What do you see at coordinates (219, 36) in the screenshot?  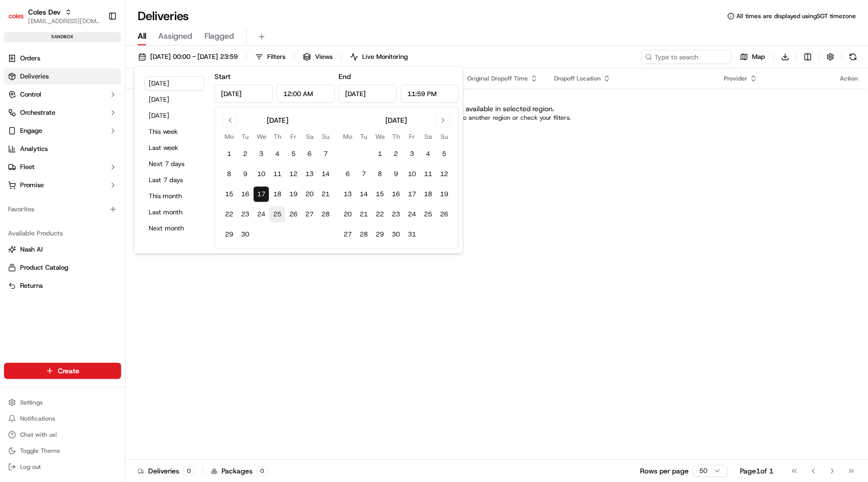 I see `span: Flagged` at bounding box center [219, 36].